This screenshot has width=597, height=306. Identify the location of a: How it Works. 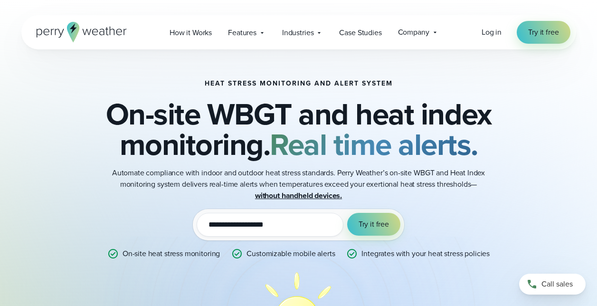
(190, 32).